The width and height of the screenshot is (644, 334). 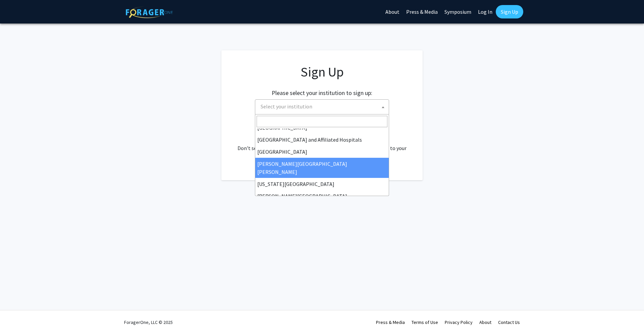 I want to click on a: Press & Media, so click(x=390, y=322).